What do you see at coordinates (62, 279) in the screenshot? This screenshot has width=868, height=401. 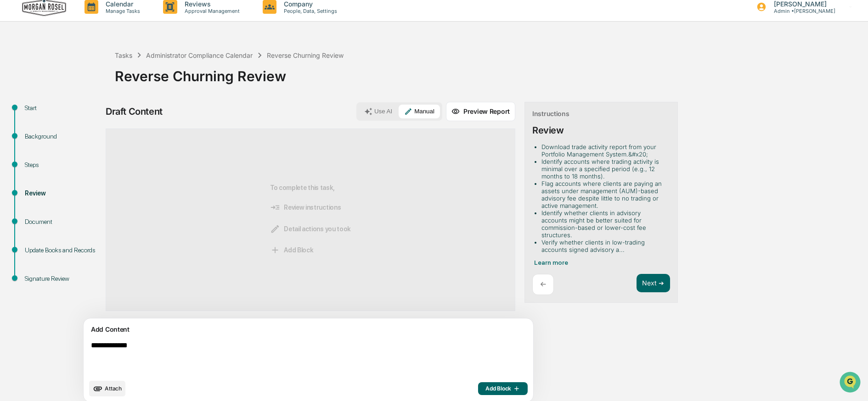 I see `div: Signature Review` at bounding box center [62, 279].